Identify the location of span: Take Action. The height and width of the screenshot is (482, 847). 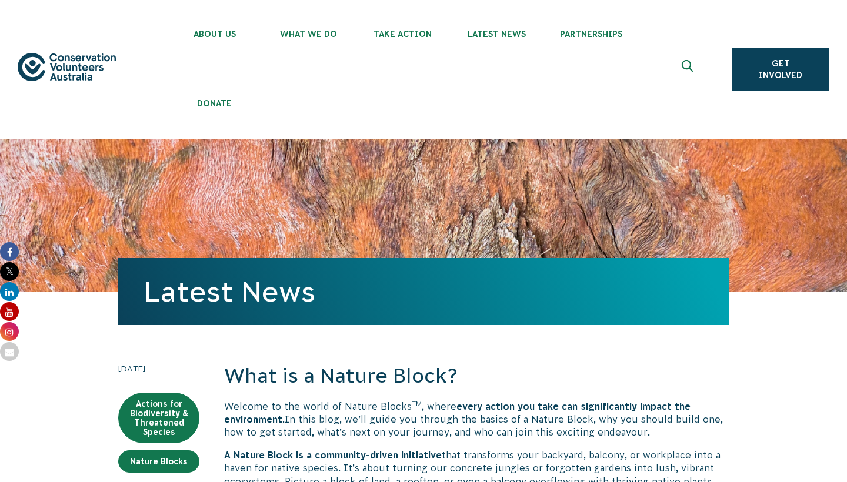
(403, 34).